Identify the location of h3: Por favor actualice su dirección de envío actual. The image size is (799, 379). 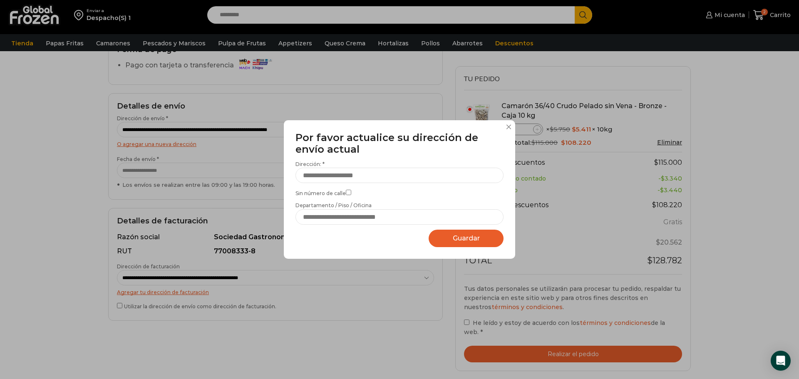
(400, 144).